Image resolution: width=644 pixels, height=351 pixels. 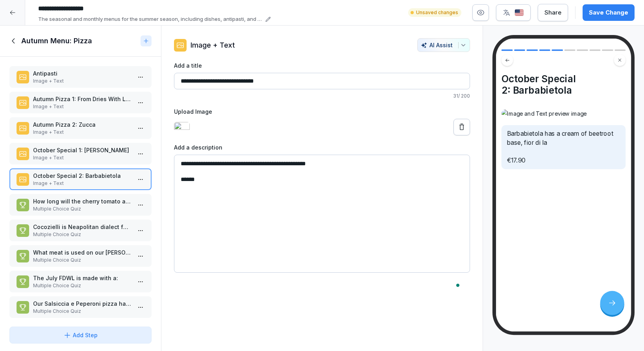 I want to click on button: Save Change, so click(x=608, y=13).